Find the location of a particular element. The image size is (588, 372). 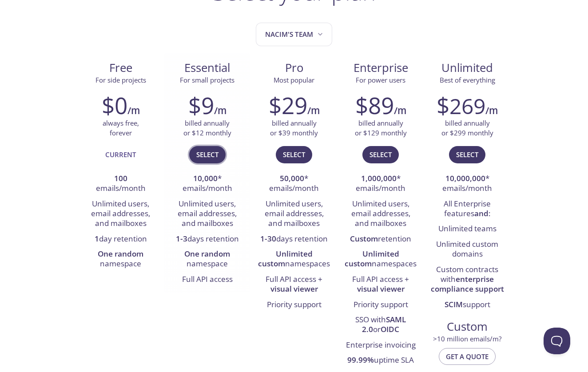

li: Enterprise invoicing is located at coordinates (380, 345).